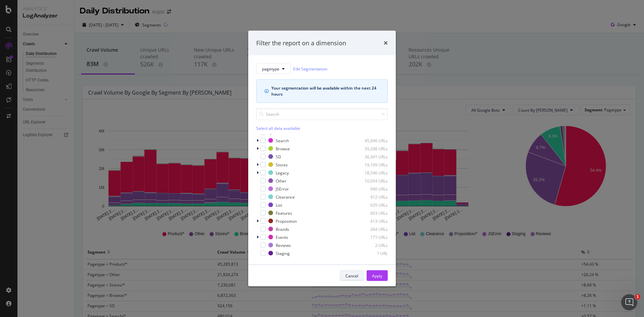 This screenshot has width=644, height=317. I want to click on div: modal, so click(322, 158).